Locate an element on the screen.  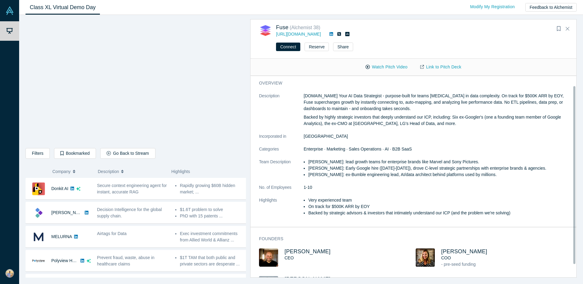
button: Connect is located at coordinates (288, 47).